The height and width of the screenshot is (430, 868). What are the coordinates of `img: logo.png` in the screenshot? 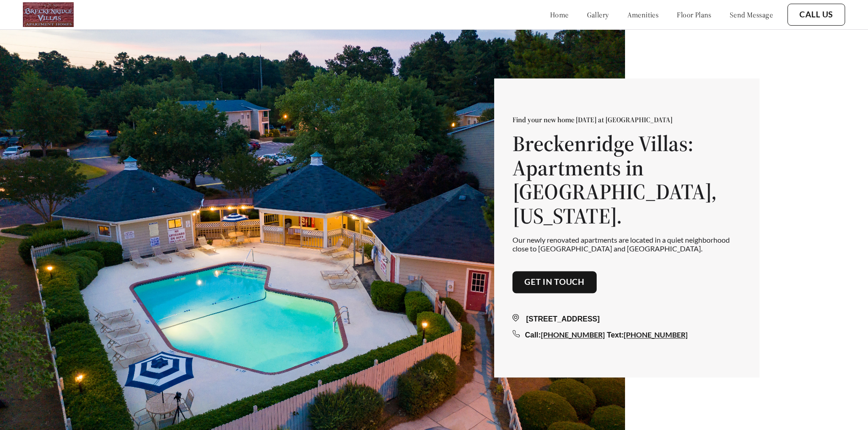 It's located at (48, 15).